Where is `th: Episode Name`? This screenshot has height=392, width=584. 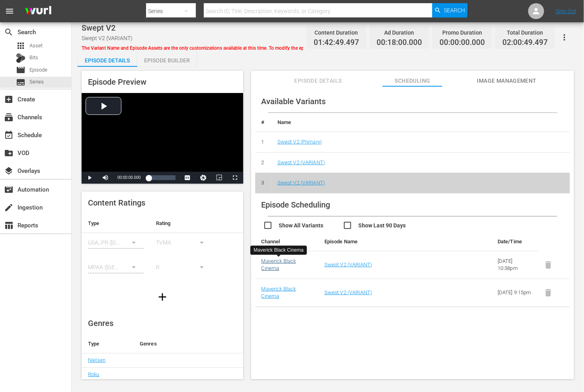
th: Episode Name is located at coordinates (389, 242).